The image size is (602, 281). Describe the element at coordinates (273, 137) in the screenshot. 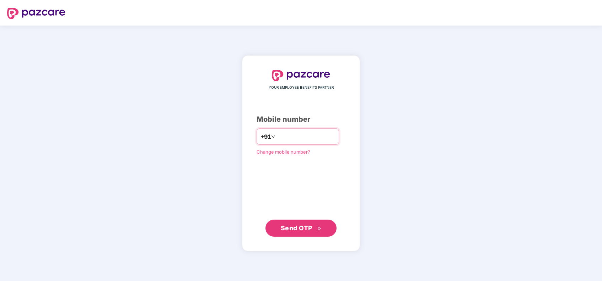

I see `span: down` at that location.